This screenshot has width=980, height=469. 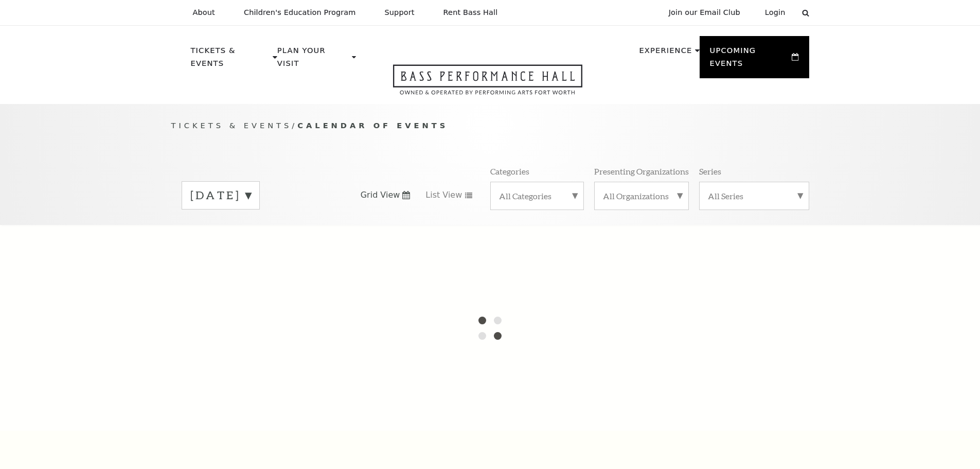 I want to click on p: Categories, so click(x=510, y=171).